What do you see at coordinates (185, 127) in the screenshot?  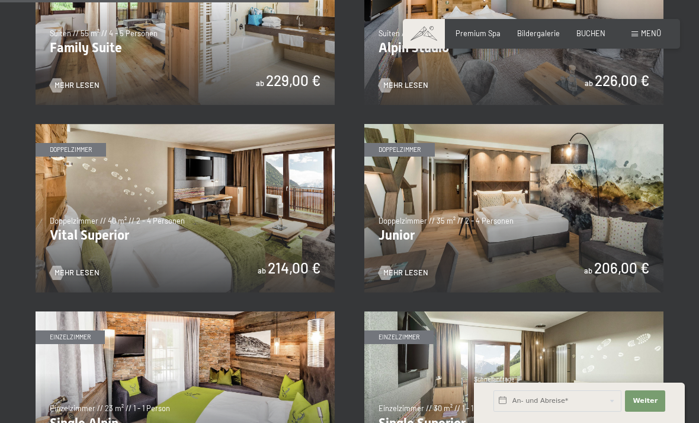 I see `a: Vital Superior` at bounding box center [185, 127].